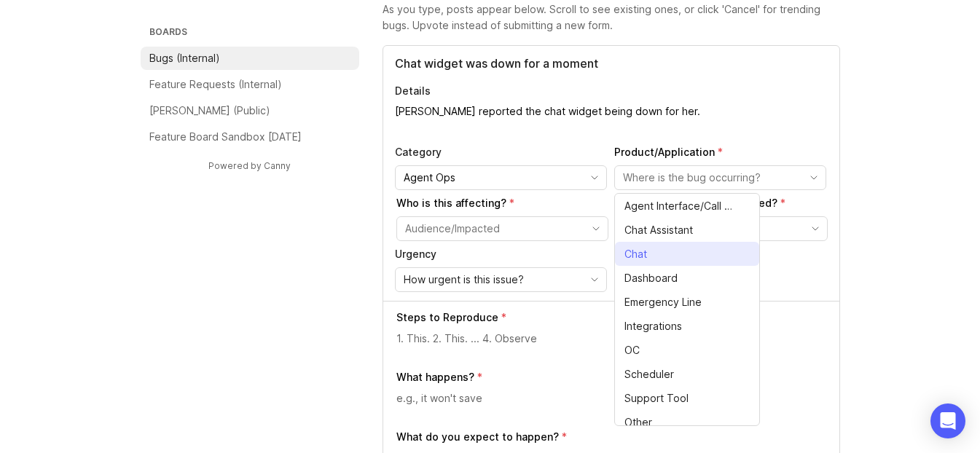  I want to click on textarea: Details, so click(612, 118).